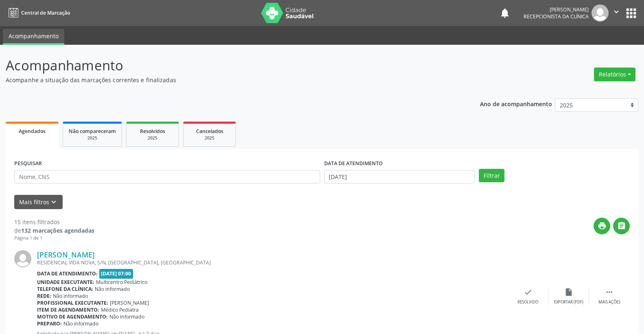 The width and height of the screenshot is (644, 334). I want to click on a: Central de Marcação, so click(38, 13).